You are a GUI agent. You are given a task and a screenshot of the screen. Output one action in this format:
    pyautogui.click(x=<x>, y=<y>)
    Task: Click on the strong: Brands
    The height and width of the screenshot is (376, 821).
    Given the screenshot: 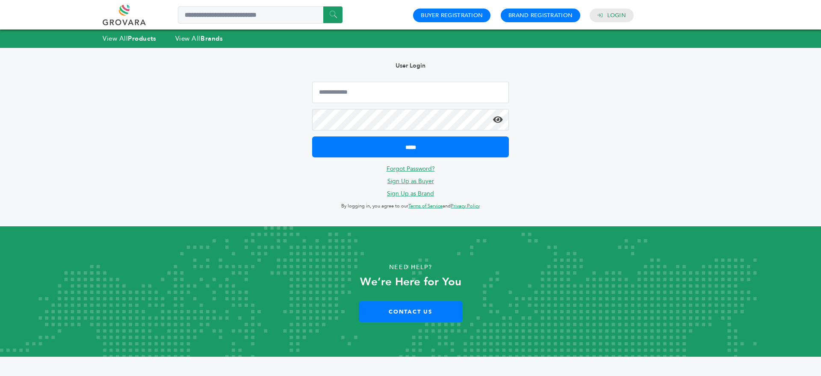 What is the action you would take?
    pyautogui.click(x=212, y=38)
    